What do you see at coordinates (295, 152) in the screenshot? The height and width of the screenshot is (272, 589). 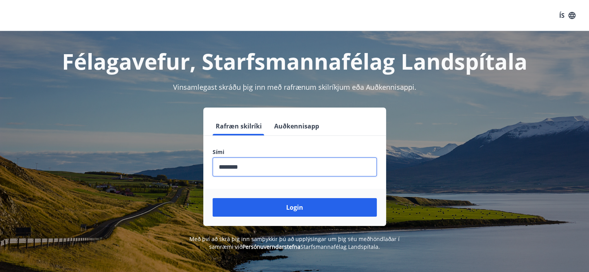 I see `label: Sími` at bounding box center [295, 152].